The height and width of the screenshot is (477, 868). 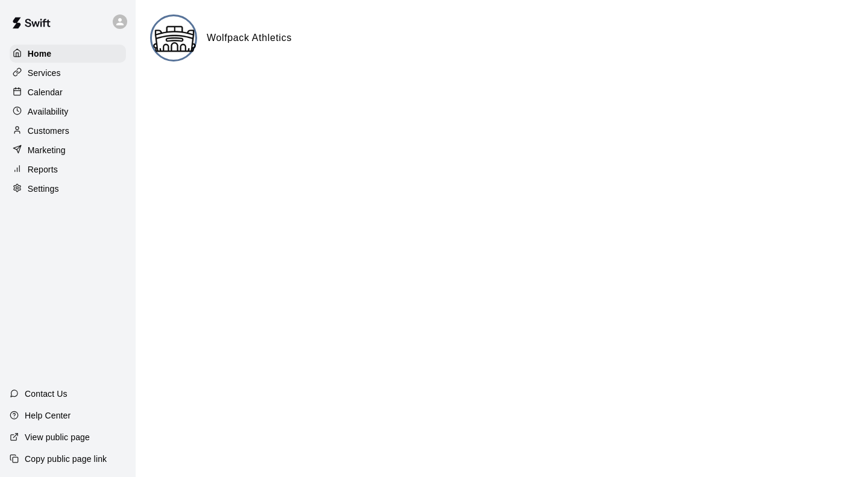 I want to click on a: Reports, so click(x=67, y=169).